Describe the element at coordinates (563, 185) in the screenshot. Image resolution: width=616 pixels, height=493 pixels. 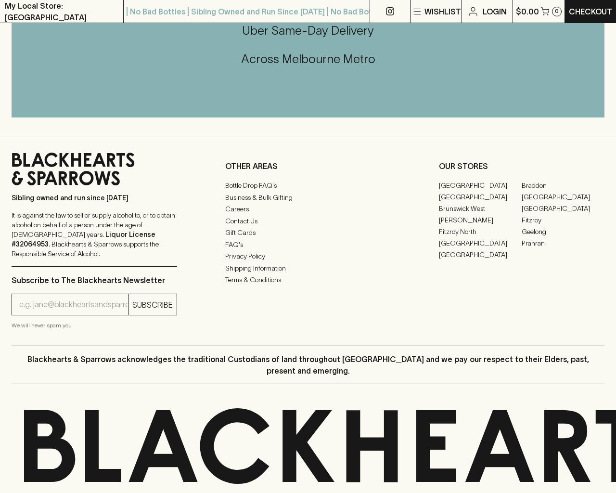
I see `a: Braddon` at that location.